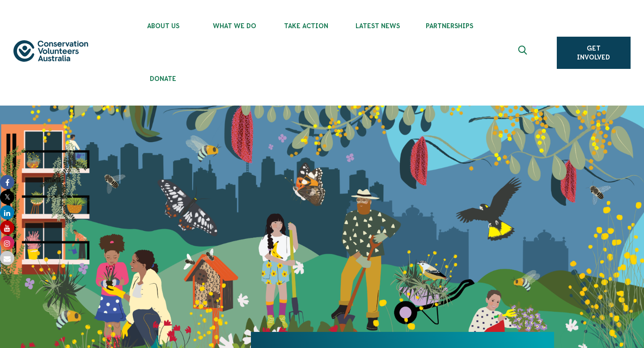 The height and width of the screenshot is (348, 644). I want to click on span: Expand search box, so click(523, 53).